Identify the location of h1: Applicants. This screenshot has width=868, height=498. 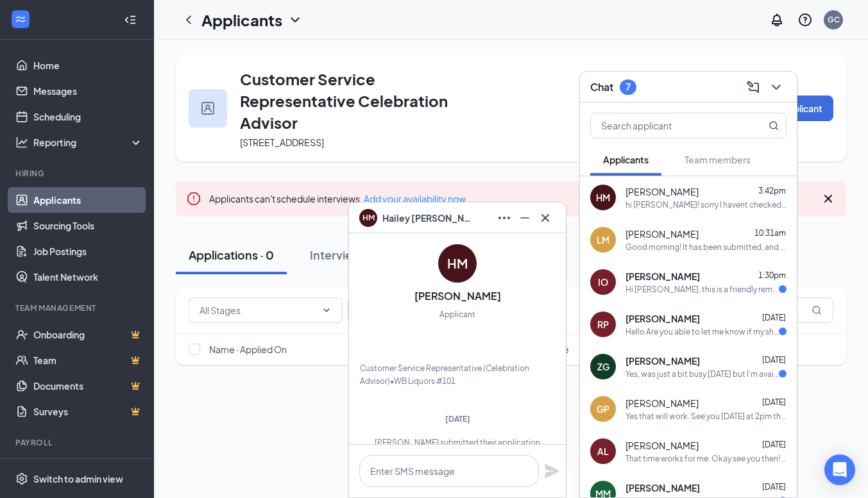
(242, 20).